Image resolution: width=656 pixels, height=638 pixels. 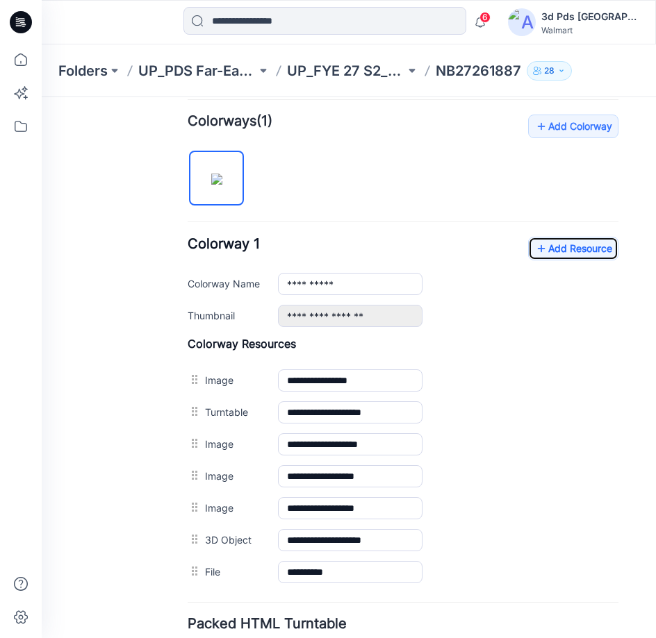 What do you see at coordinates (175, 82) in the screenshot?
I see `img: eyJhbGciOiJIUzI1NiIsImtpZCI6IjAiLCJzbHQiOiJzZXMiLCJ0eXAiOiJKV1QifQ.eyJkYXRhIjp7InR5cGUiOiJzdG9yYW...` at bounding box center [175, 82].